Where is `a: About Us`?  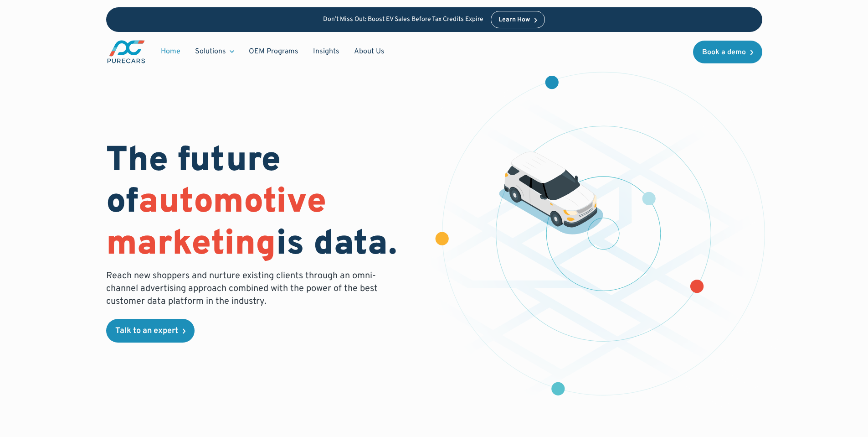
a: About Us is located at coordinates (369, 52).